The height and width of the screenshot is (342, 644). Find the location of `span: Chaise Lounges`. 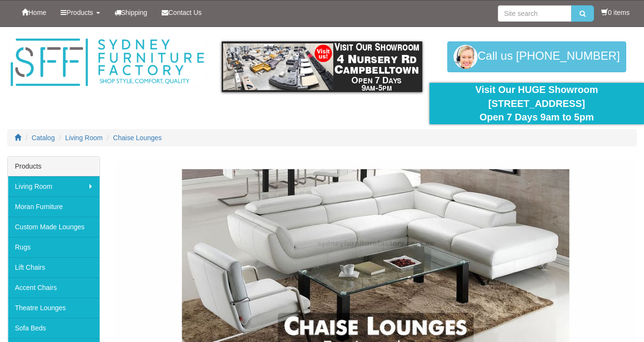

span: Chaise Lounges is located at coordinates (137, 138).